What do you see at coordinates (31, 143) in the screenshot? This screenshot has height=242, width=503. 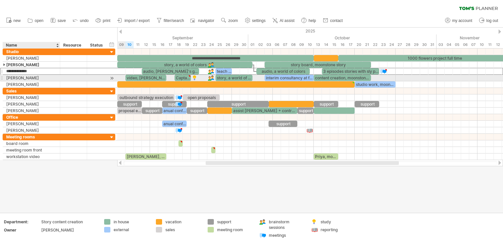 I see `div: board room` at bounding box center [31, 143].